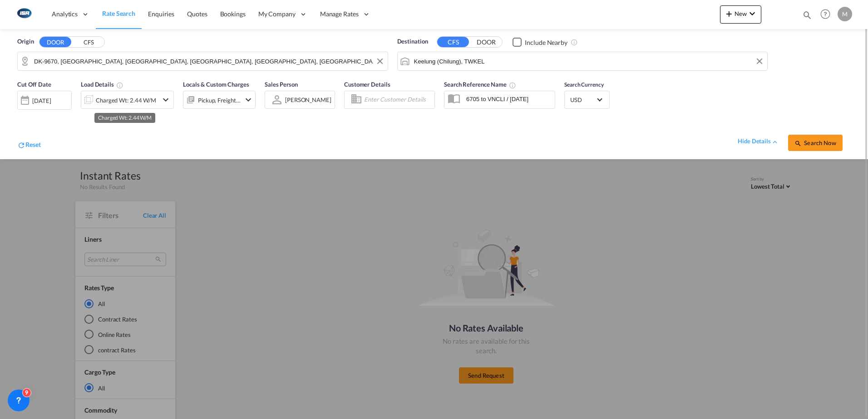  Describe the element at coordinates (220, 100) in the screenshot. I see `div: Pickup Freight Origin Origin Customicon-chevron-down` at that location.